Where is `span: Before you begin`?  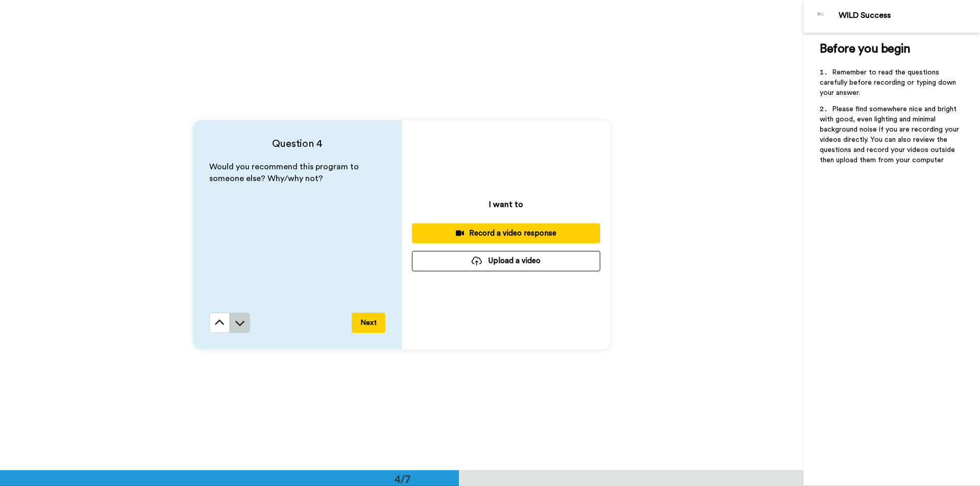
span: Before you begin is located at coordinates (865, 49).